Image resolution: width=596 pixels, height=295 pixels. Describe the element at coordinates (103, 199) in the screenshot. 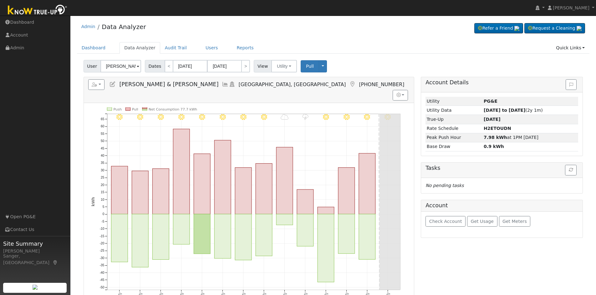

I see `text: 10` at that location.